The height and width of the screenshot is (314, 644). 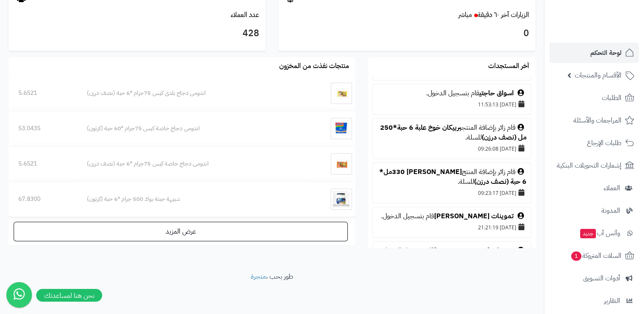 I want to click on span: وآتس آب, so click(x=599, y=233).